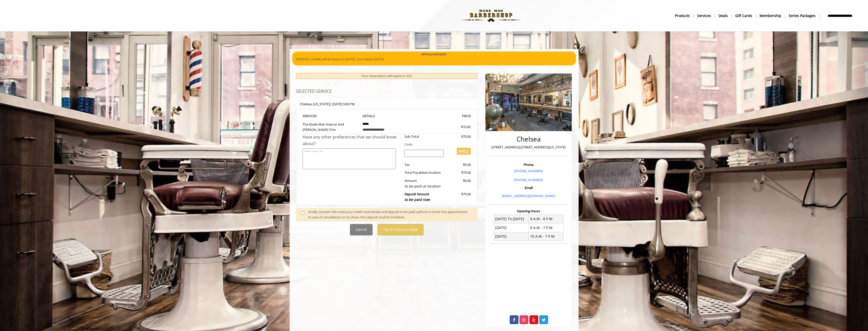 The image size is (868, 331). What do you see at coordinates (387, 92) in the screenshot?
I see `h3: SELECTED SERVICE` at bounding box center [387, 92].